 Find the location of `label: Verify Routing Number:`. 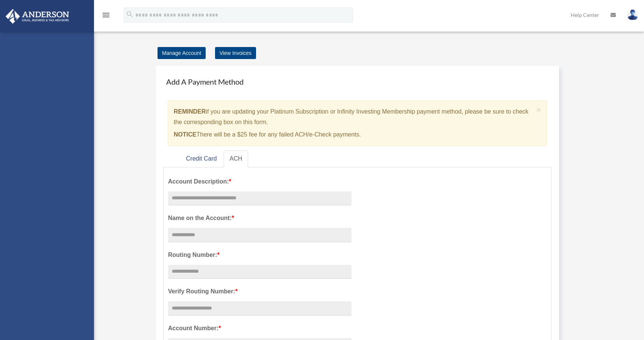

label: Verify Routing Number: is located at coordinates (260, 292).